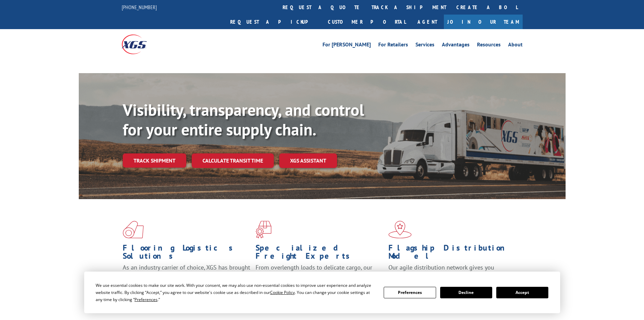  I want to click on a: Track shipment, so click(154, 160).